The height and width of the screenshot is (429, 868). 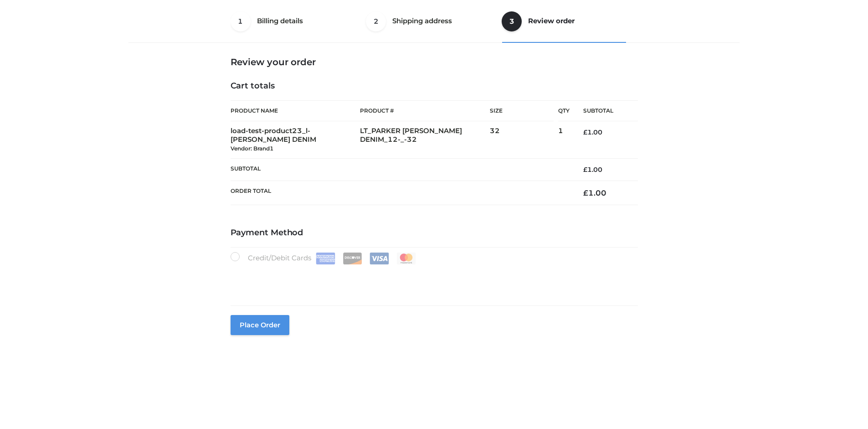 What do you see at coordinates (400, 193) in the screenshot?
I see `th: Order Total` at bounding box center [400, 193].